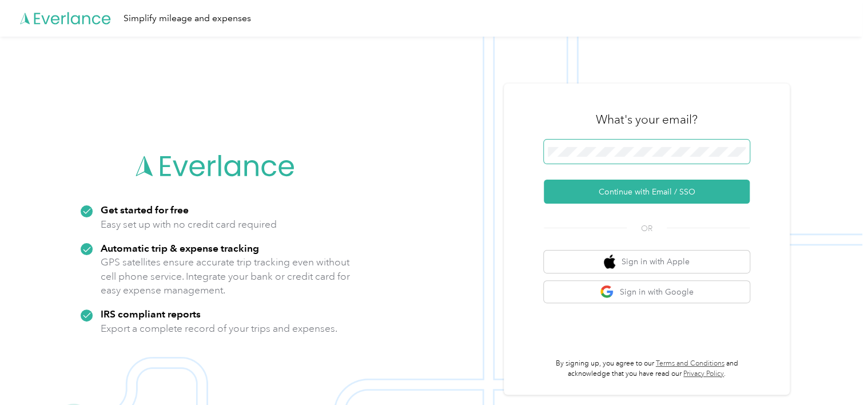  I want to click on a: Terms and Conditions, so click(690, 363).